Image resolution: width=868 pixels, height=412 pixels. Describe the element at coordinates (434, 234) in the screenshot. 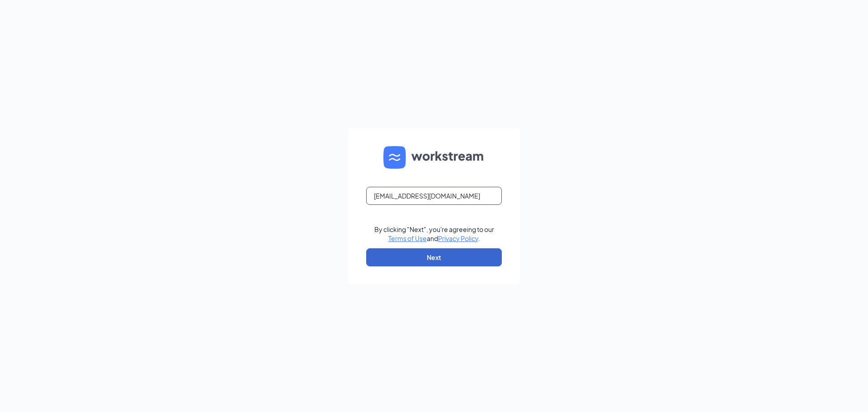

I see `div: By clicking "Next", you're agreeing to our and .` at that location.